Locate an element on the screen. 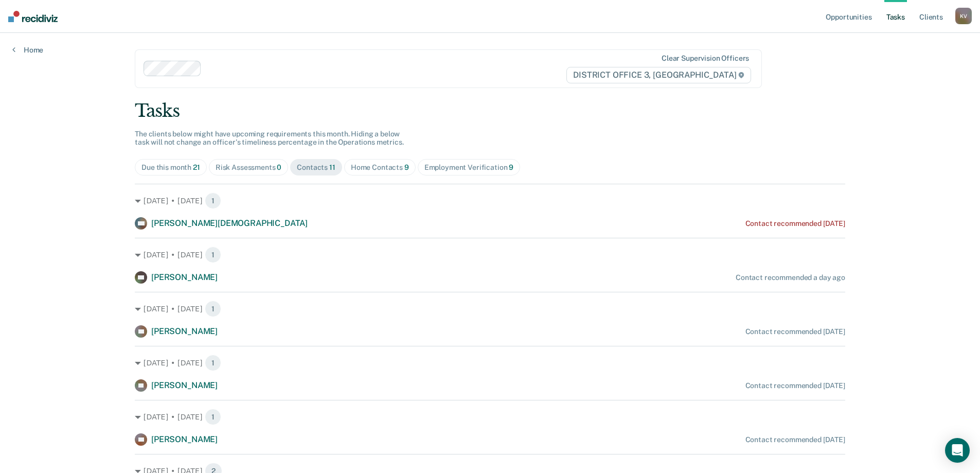  div: Employment Verification is located at coordinates (469, 167).